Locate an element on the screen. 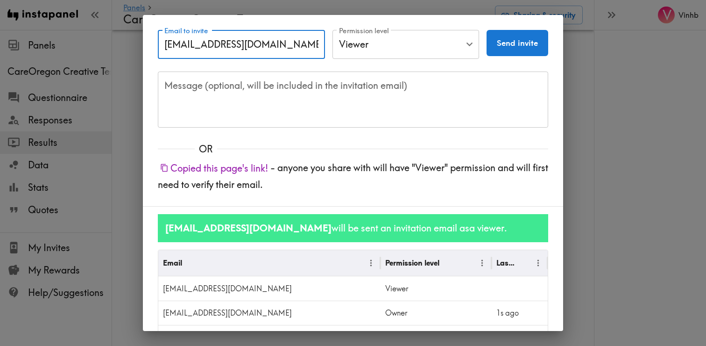 This screenshot has height=346, width=706. div: Owner is located at coordinates (436, 312).